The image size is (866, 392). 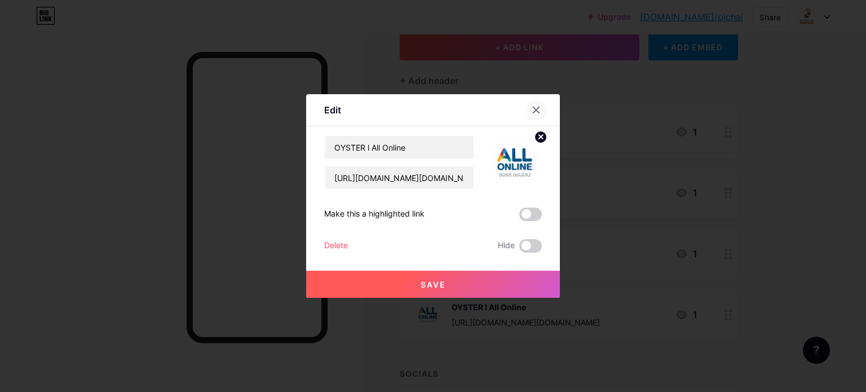 I want to click on input: Title, so click(x=399, y=147).